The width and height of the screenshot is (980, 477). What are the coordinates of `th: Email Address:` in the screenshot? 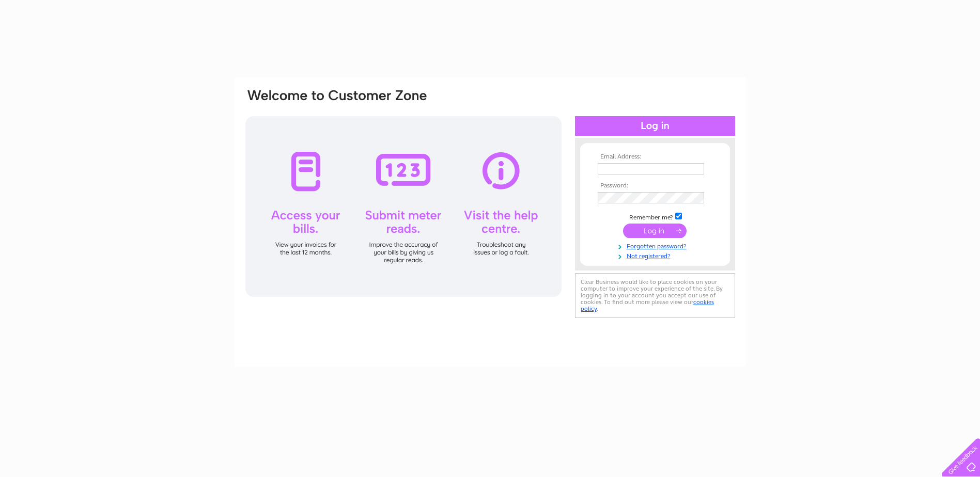 It's located at (655, 157).